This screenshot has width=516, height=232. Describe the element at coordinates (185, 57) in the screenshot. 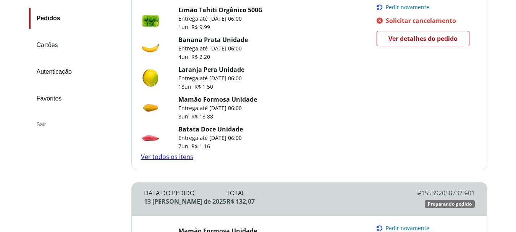

I see `span: 4 un` at that location.